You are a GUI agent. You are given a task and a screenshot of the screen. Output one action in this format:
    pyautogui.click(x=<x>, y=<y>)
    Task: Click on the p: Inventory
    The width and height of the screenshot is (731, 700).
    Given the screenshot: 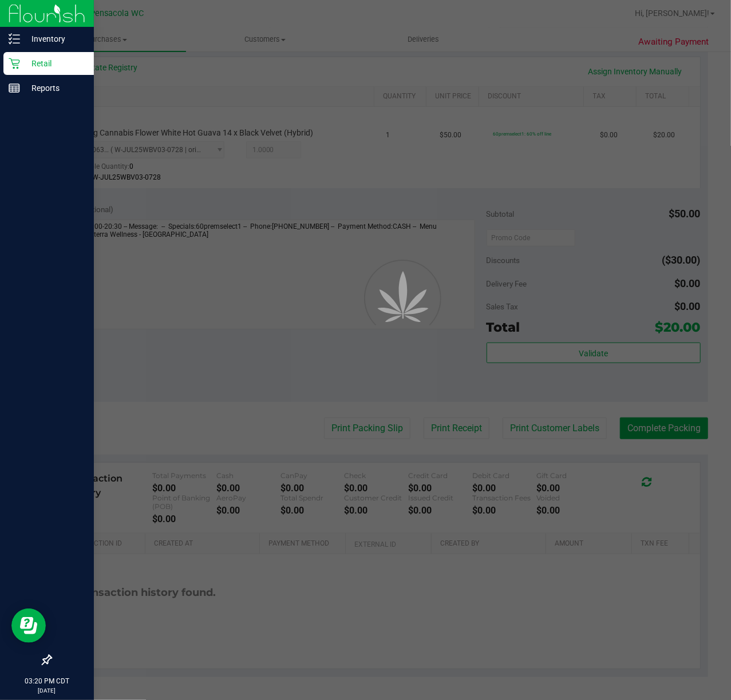 What is the action you would take?
    pyautogui.click(x=55, y=39)
    